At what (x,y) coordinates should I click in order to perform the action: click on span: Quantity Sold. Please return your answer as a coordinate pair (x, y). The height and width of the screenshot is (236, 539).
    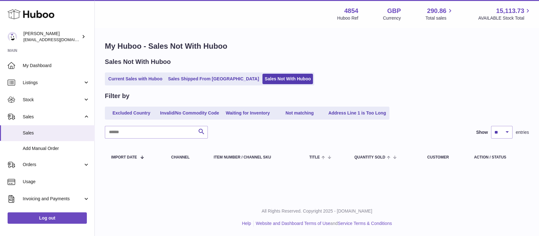
    Looking at the image, I should click on (370, 157).